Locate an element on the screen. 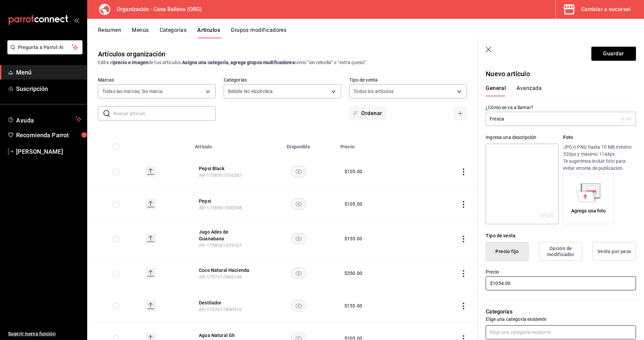 The image size is (644, 340). button: Ordenar is located at coordinates (368, 114).